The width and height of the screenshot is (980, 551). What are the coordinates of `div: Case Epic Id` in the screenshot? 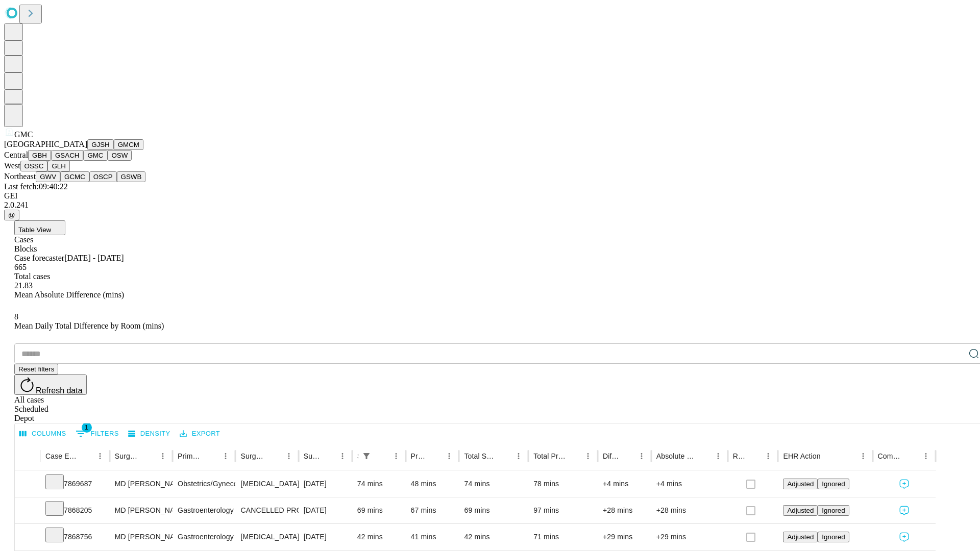 It's located at (61, 456).